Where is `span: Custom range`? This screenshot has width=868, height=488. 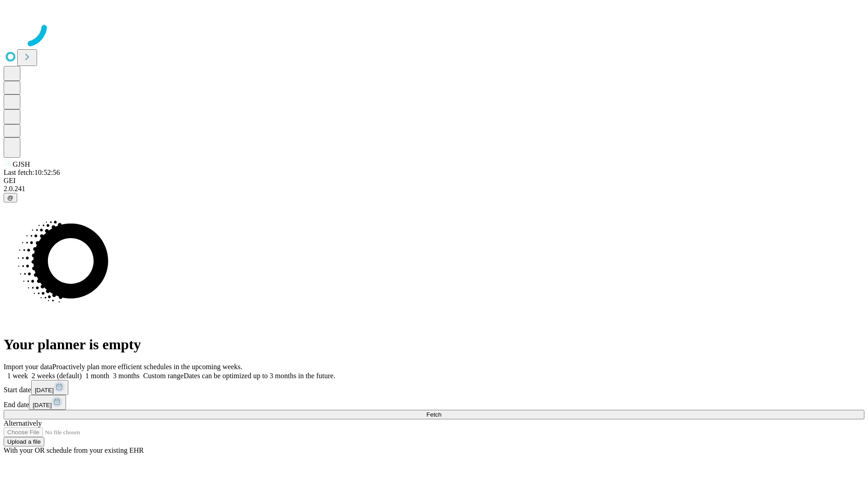
span: Custom range is located at coordinates (163, 375).